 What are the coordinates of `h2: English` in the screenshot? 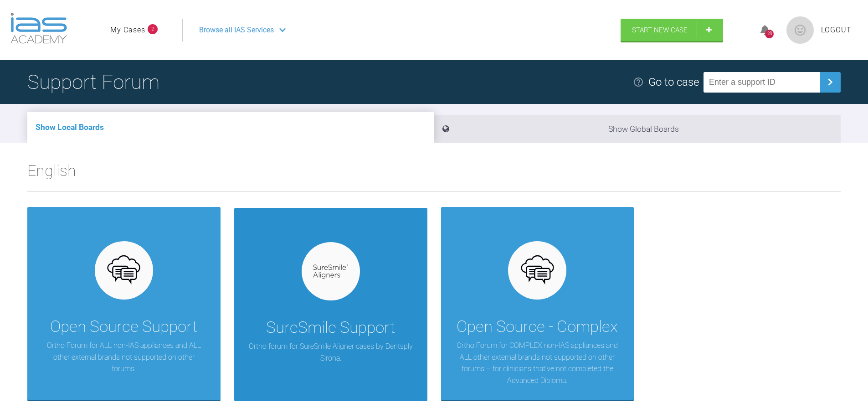 It's located at (434, 175).